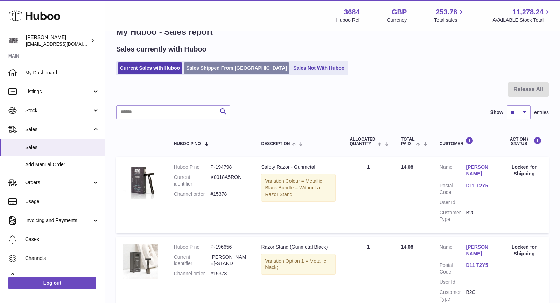 Image resolution: width=560 pixels, height=303 pixels. What do you see at coordinates (229, 180) in the screenshot?
I see `dd: X0018A5RON` at bounding box center [229, 180].